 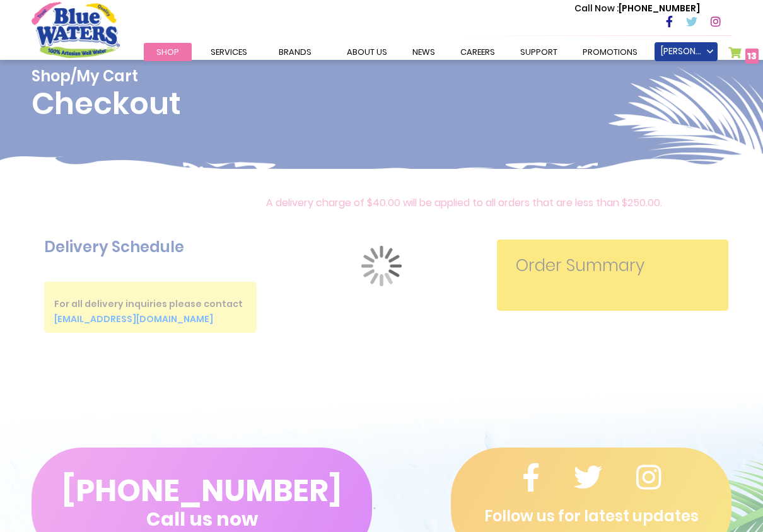 I want to click on a: about us, so click(x=367, y=51).